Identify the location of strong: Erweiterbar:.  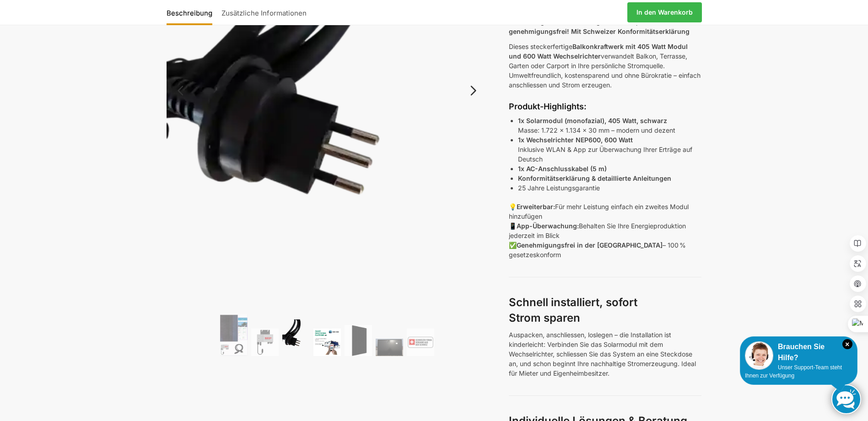
(535, 206).